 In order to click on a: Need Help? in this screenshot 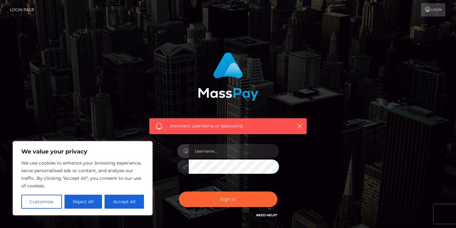, I will do `click(267, 215)`.